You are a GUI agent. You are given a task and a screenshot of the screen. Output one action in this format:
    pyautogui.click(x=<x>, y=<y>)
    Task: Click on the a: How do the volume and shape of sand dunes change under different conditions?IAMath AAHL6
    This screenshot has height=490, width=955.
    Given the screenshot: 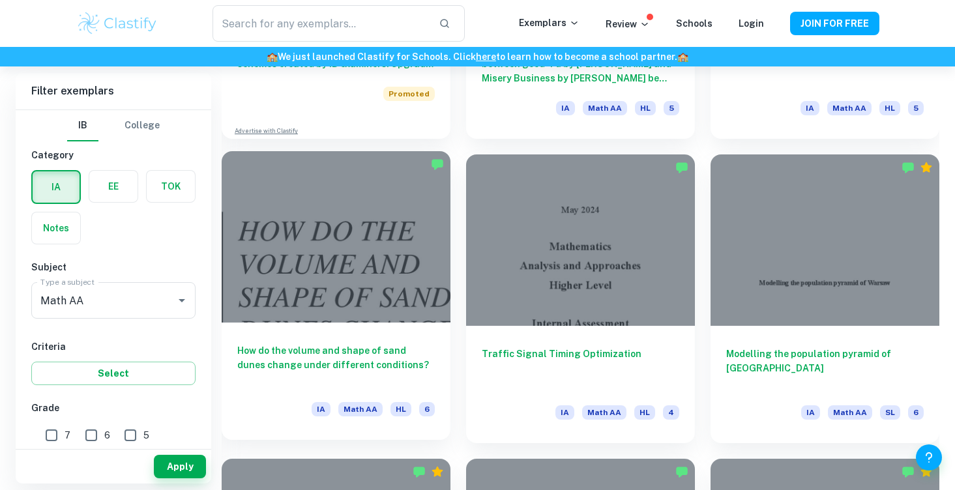 What is the action you would take?
    pyautogui.click(x=336, y=298)
    